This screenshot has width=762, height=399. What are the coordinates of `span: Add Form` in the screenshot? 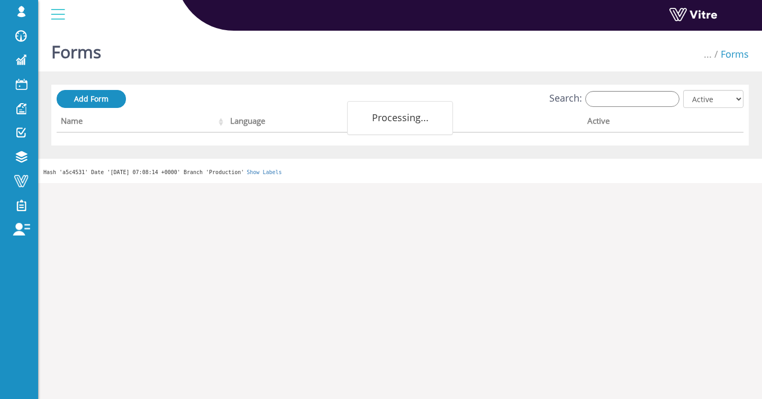 It's located at (91, 98).